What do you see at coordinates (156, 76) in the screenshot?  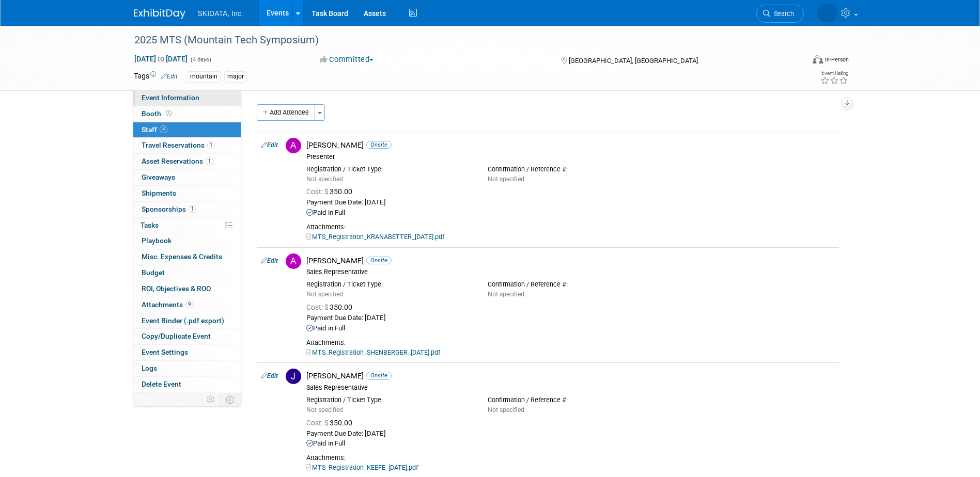 I see `td: Tags` at bounding box center [156, 76].